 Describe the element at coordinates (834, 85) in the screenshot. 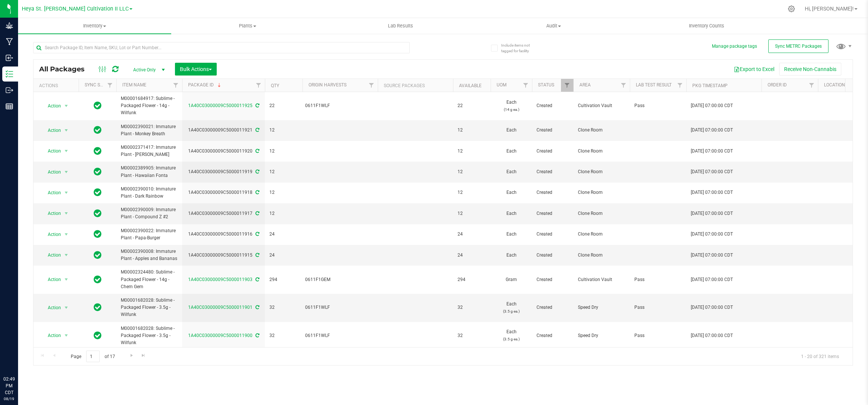

I see `a: Location` at that location.